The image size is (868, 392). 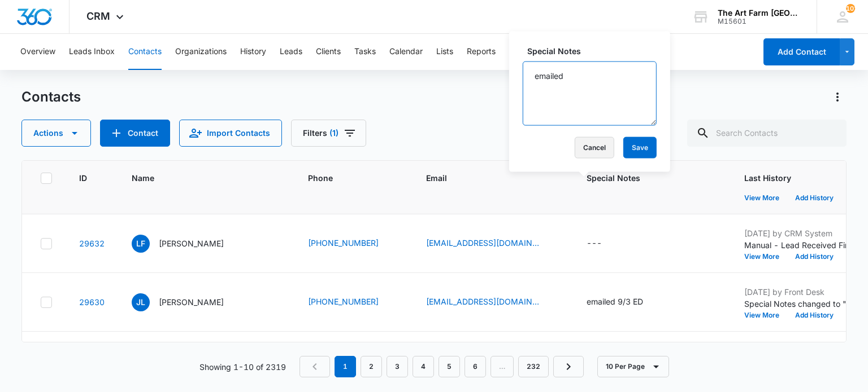 I want to click on h1: Contacts, so click(x=51, y=98).